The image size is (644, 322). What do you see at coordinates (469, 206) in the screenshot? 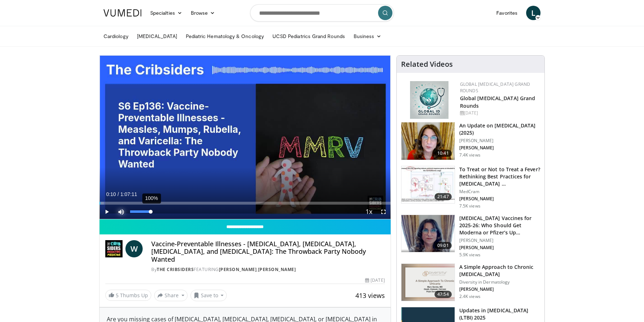
I see `p: 7.5K views` at bounding box center [469, 206].